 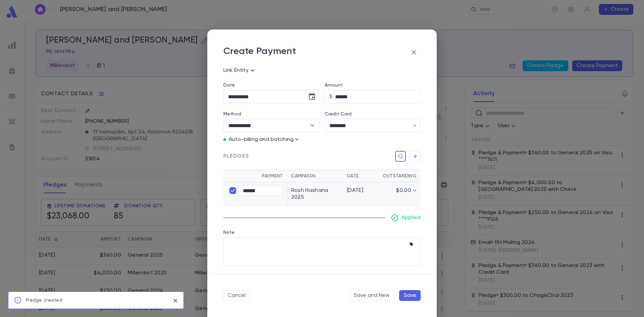 What do you see at coordinates (271, 85) in the screenshot?
I see `label: Date` at bounding box center [271, 85].